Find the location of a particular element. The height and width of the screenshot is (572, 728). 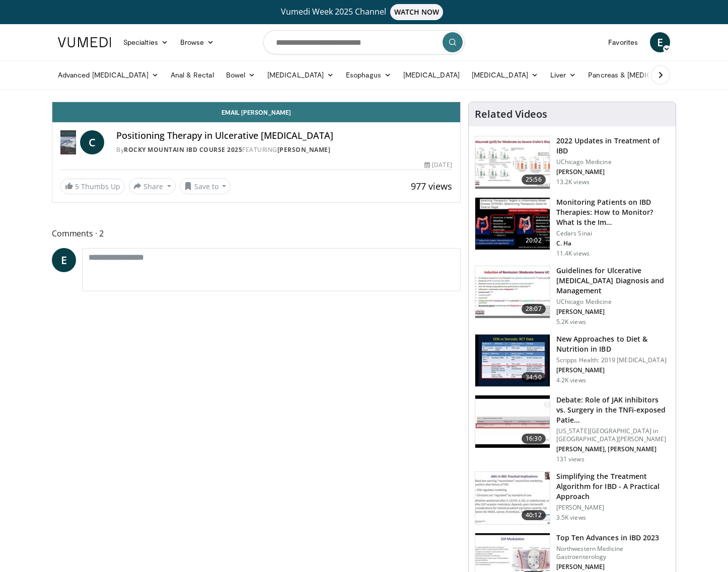

span: 28:07 is located at coordinates (534, 309).